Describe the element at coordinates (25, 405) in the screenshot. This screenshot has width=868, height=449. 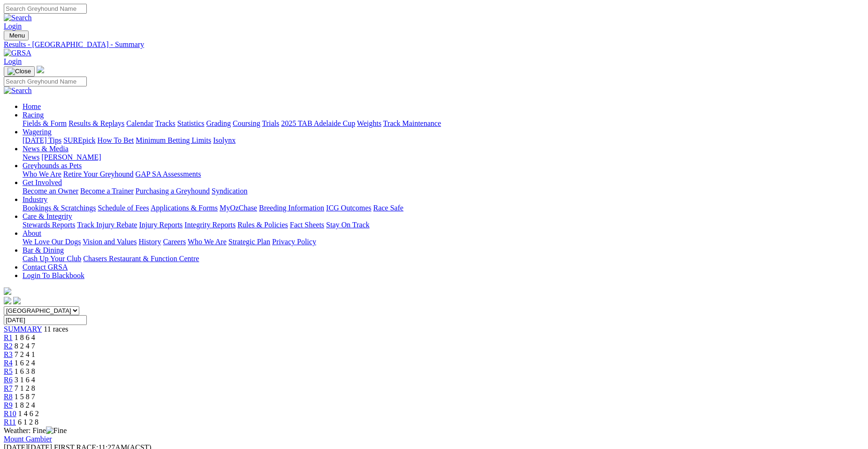
I see `span: 1 8 2 4` at that location.